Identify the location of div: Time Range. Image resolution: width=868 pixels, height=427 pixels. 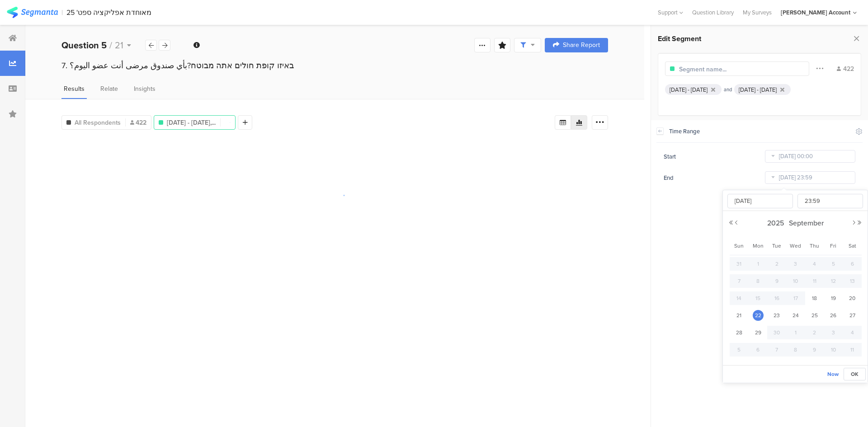
(760, 131).